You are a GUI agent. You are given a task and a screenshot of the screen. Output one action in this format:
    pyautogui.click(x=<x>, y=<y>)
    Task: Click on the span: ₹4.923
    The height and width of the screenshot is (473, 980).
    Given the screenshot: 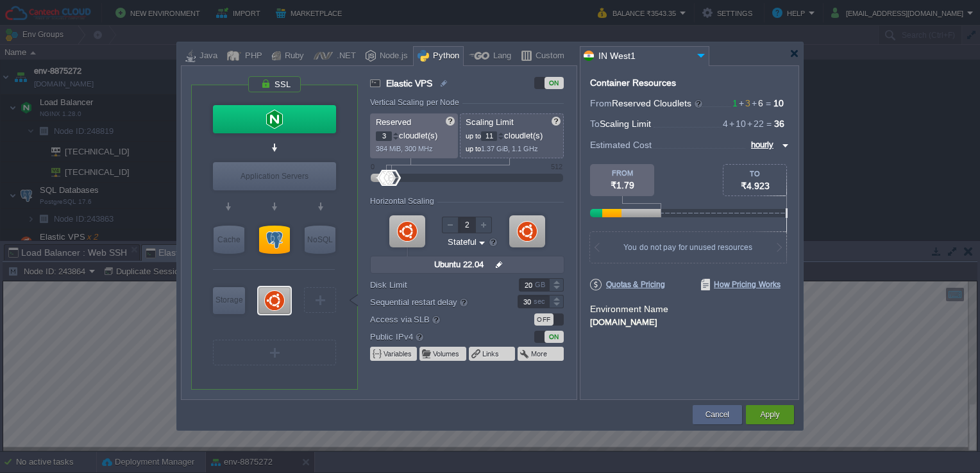 What is the action you would take?
    pyautogui.click(x=754, y=186)
    